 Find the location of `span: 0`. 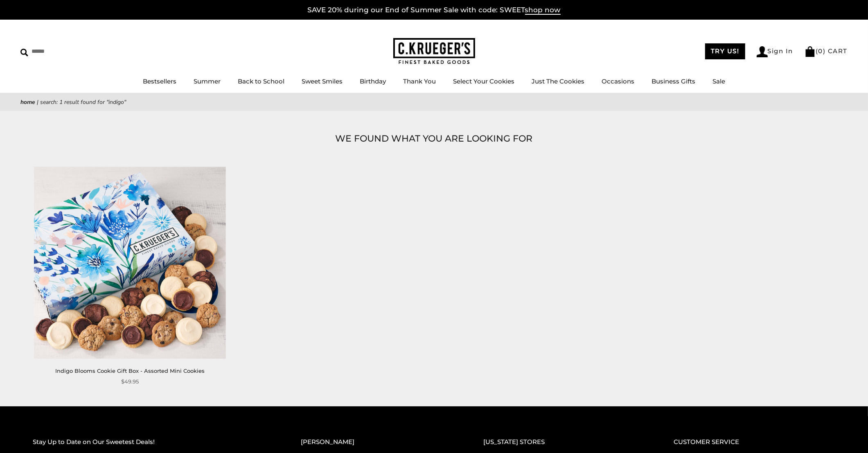

span: 0 is located at coordinates (821, 51).